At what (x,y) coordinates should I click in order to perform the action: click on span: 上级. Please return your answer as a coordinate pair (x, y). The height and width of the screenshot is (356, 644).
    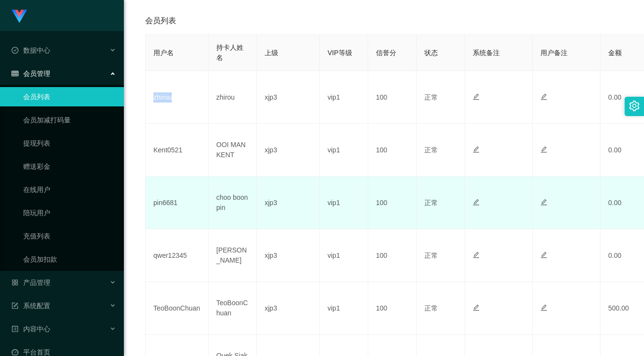
    Looking at the image, I should click on (271, 53).